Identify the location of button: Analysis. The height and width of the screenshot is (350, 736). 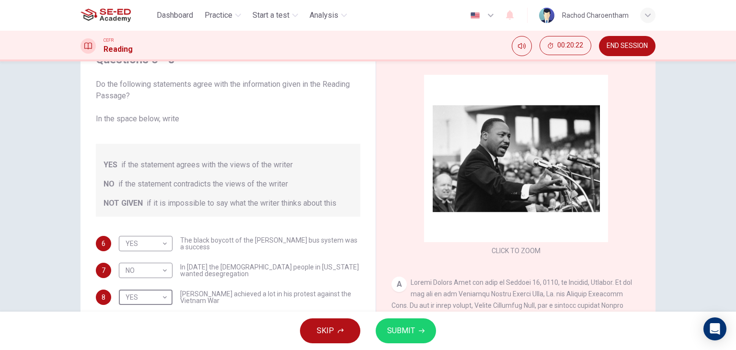
(328, 15).